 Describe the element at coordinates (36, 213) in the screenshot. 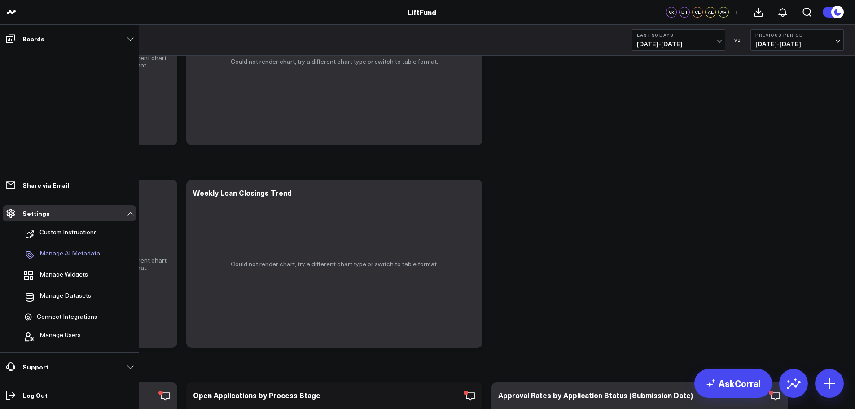

I see `p: Settings` at that location.